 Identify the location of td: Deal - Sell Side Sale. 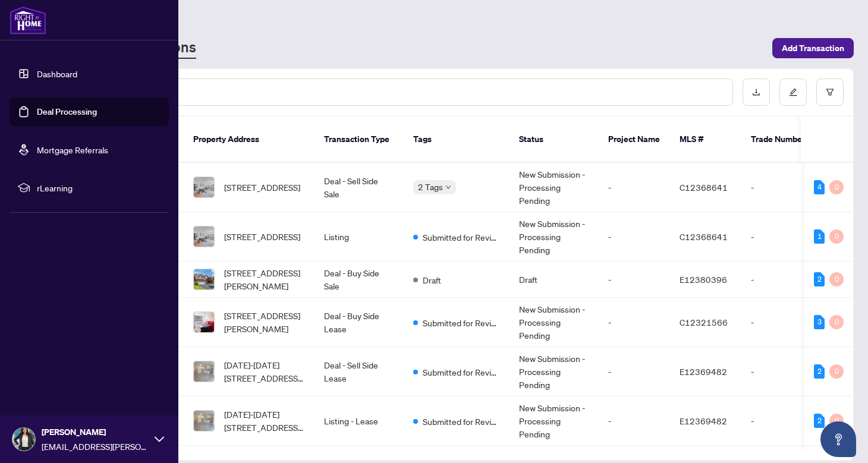
(359, 187).